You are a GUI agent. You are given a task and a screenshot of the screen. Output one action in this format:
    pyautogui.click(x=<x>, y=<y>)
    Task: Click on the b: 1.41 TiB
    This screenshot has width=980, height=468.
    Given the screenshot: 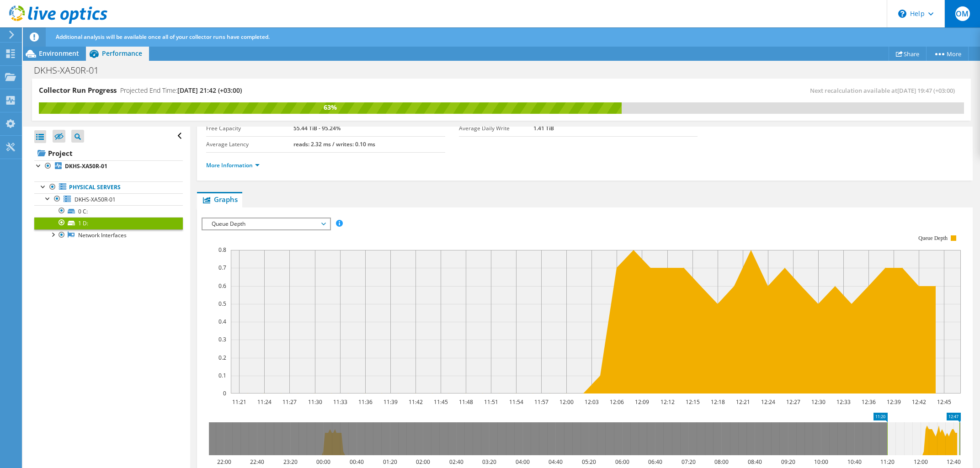 What is the action you would take?
    pyautogui.click(x=543, y=128)
    